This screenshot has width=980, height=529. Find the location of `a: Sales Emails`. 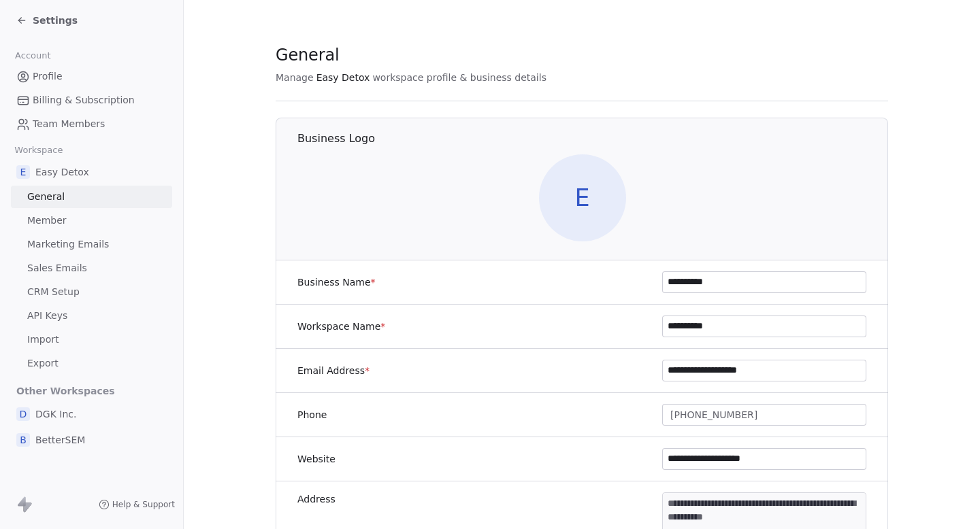

a: Sales Emails is located at coordinates (91, 268).